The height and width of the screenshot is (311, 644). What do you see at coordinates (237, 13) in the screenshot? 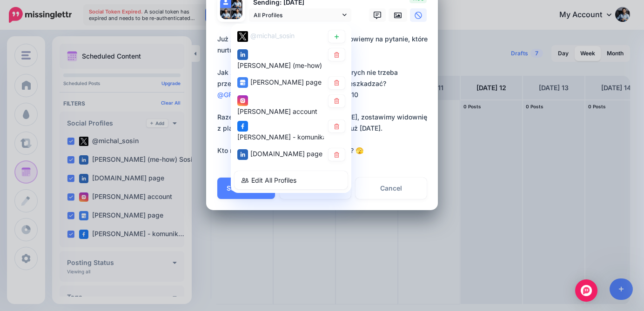
I see `img: 418821867_762899539203117_2487825460532856934_n-bsa143925.jpg` at bounding box center [237, 13].